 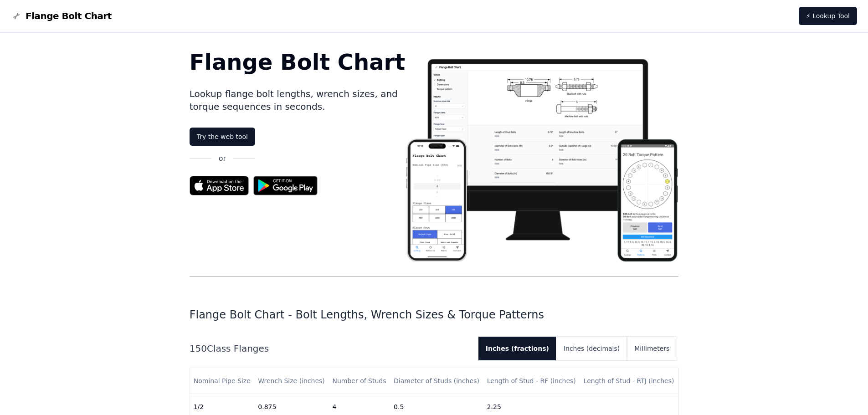 I want to click on a: Try the web tool, so click(x=223, y=136).